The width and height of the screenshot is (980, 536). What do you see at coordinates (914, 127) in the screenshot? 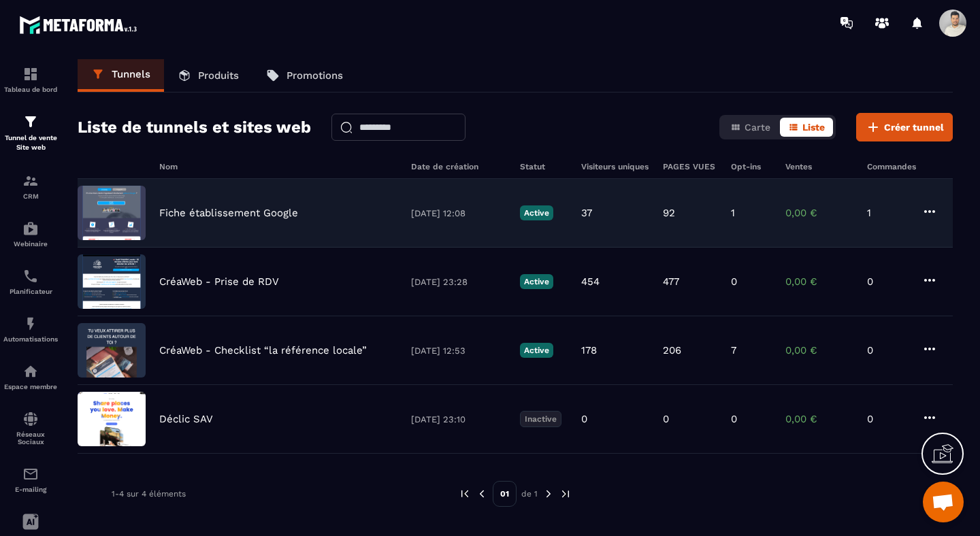
I see `span: Créer tunnel` at bounding box center [914, 127].